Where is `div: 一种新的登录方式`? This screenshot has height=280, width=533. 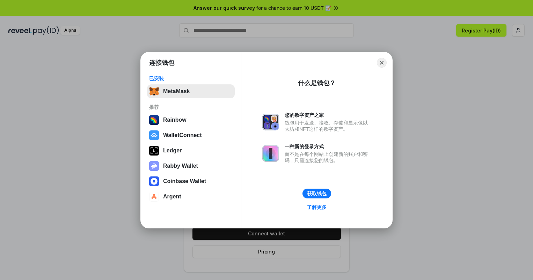 div: 一种新的登录方式 is located at coordinates (328, 147).